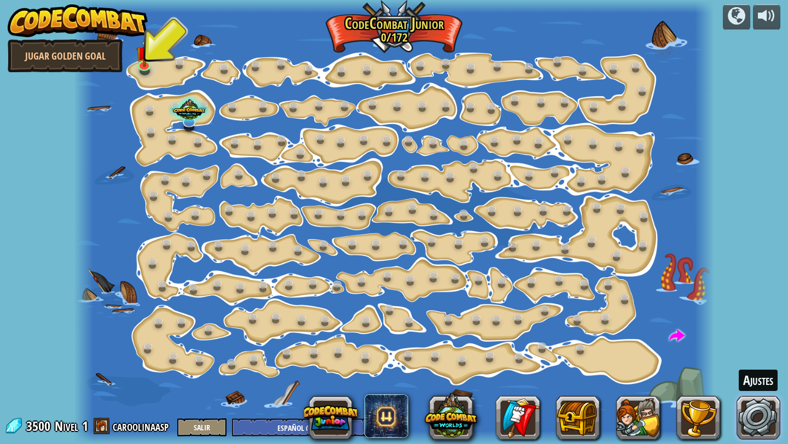 The width and height of the screenshot is (788, 444). What do you see at coordinates (66, 426) in the screenshot?
I see `span: Nivel` at bounding box center [66, 426].